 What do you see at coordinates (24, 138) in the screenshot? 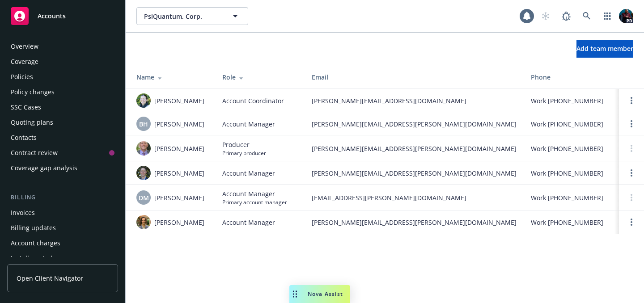
I see `div: Contacts` at bounding box center [24, 138].